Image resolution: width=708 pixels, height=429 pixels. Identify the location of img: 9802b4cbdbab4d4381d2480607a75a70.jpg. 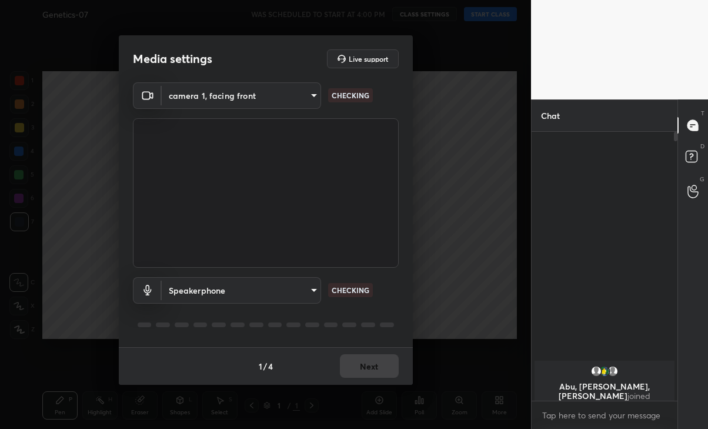
(605, 371).